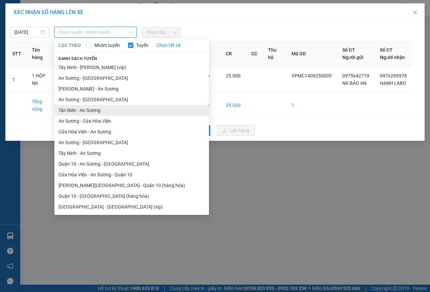  What do you see at coordinates (131, 32) in the screenshot?
I see `span: down` at bounding box center [131, 32].